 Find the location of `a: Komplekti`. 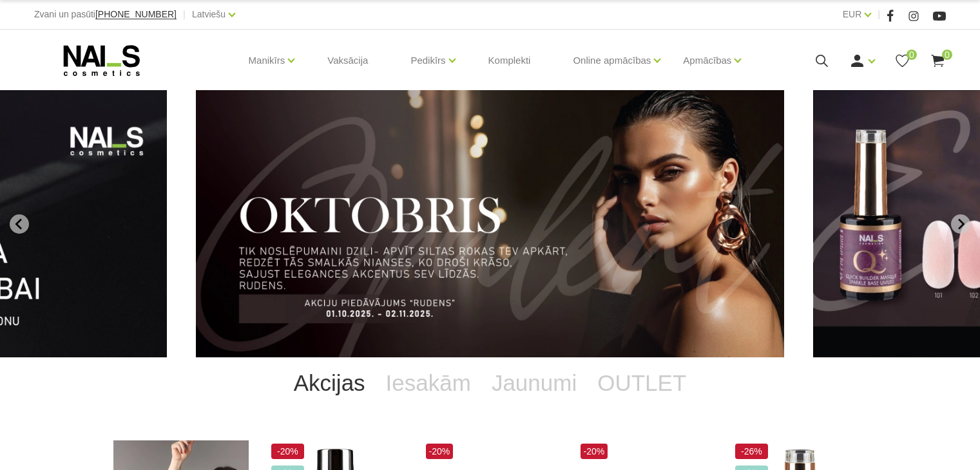

a: Komplekti is located at coordinates (509, 60).